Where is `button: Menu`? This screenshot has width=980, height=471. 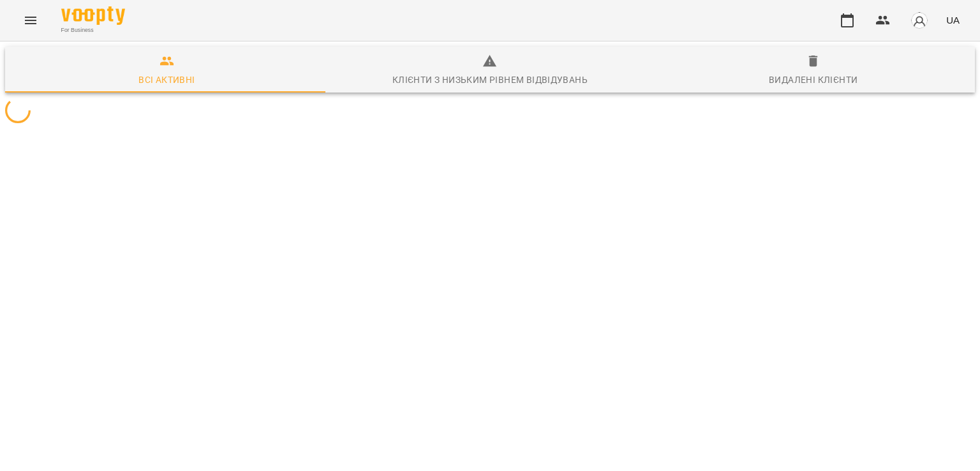 button: Menu is located at coordinates (31, 21).